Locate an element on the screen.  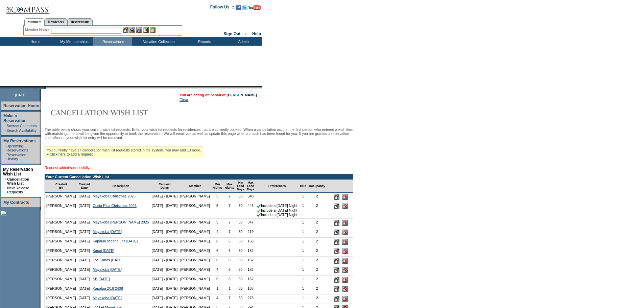
td: 7 is located at coordinates (229, 299).